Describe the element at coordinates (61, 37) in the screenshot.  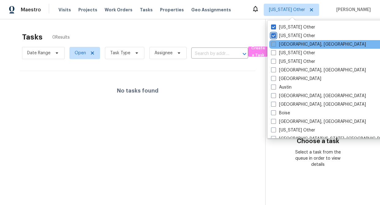
I see `span: 0 Results` at that location.